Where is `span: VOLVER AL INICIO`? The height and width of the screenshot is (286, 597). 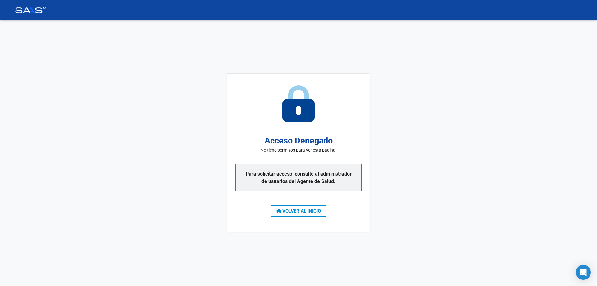 span: VOLVER AL INICIO is located at coordinates (298, 211).